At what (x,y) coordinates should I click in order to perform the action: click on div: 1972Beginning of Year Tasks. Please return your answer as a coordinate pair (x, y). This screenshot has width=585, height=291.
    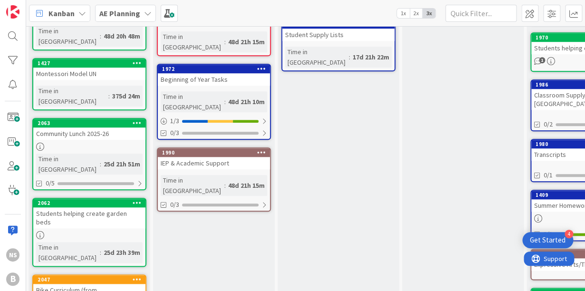
    Looking at the image, I should click on (214, 75).